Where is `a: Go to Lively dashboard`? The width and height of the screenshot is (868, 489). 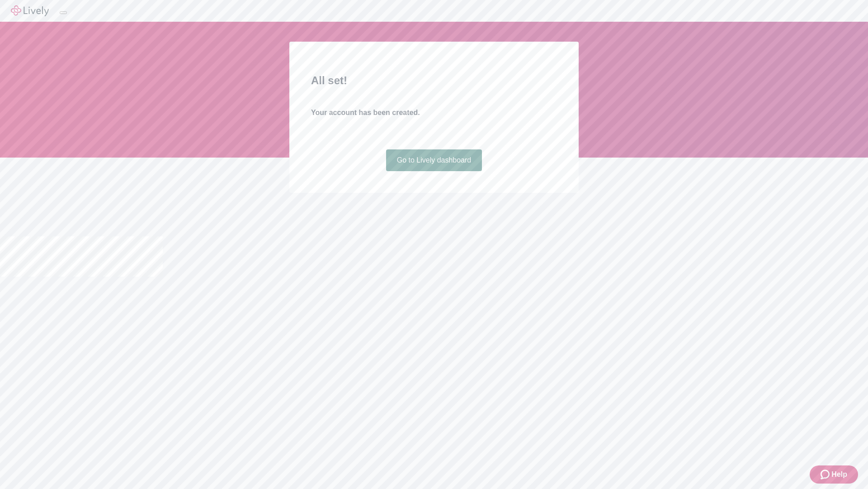 a: Go to Lively dashboard is located at coordinates (434, 160).